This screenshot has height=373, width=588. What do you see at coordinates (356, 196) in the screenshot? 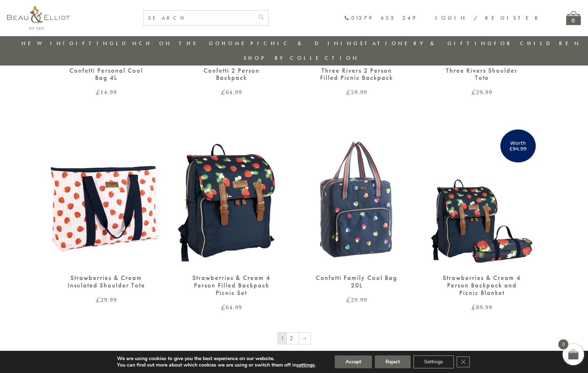
I see `img: Confetti Family Cool Bag 20L` at bounding box center [356, 196].